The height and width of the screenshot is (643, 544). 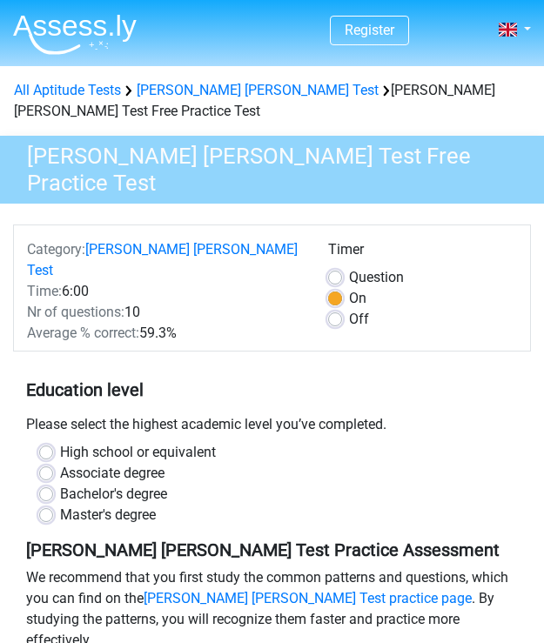 What do you see at coordinates (112, 473) in the screenshot?
I see `label: Associate degree` at bounding box center [112, 473].